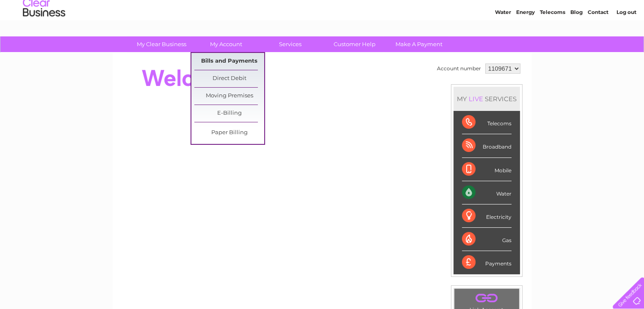  Describe the element at coordinates (229, 114) in the screenshot. I see `a: E-Billing` at that location.